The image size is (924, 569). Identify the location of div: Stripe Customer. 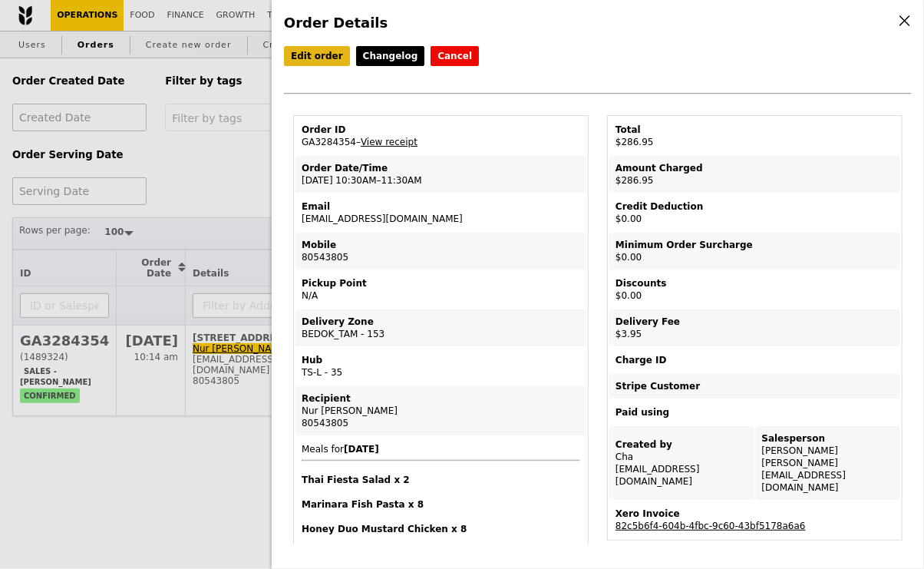
(754, 386).